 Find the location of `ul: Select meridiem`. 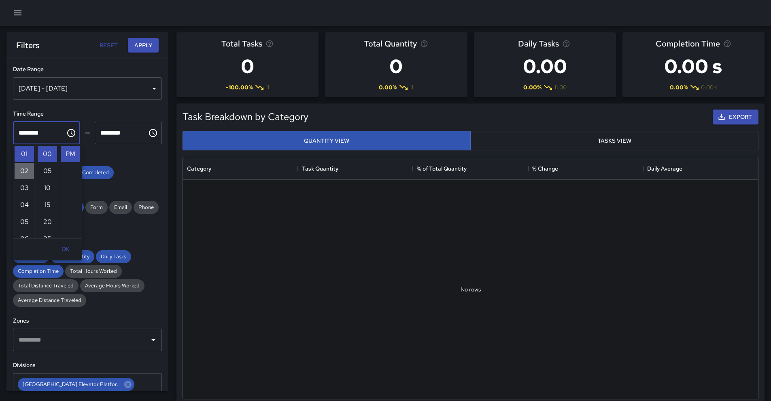

ul: Select meridiem is located at coordinates (70, 191).